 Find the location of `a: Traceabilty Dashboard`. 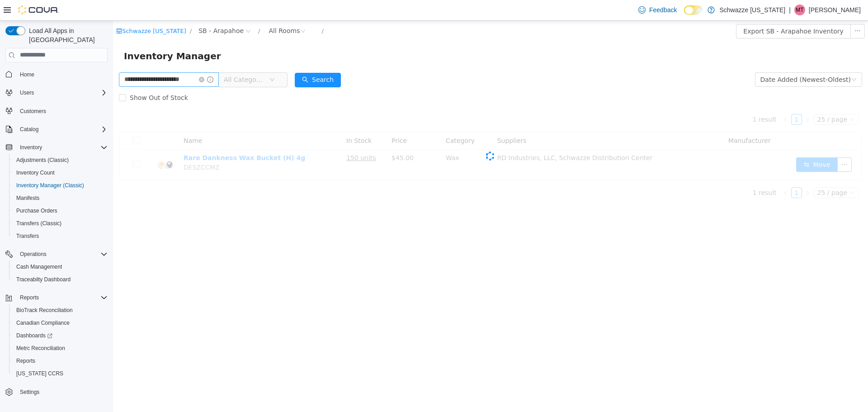

a: Traceabilty Dashboard is located at coordinates (43, 279).